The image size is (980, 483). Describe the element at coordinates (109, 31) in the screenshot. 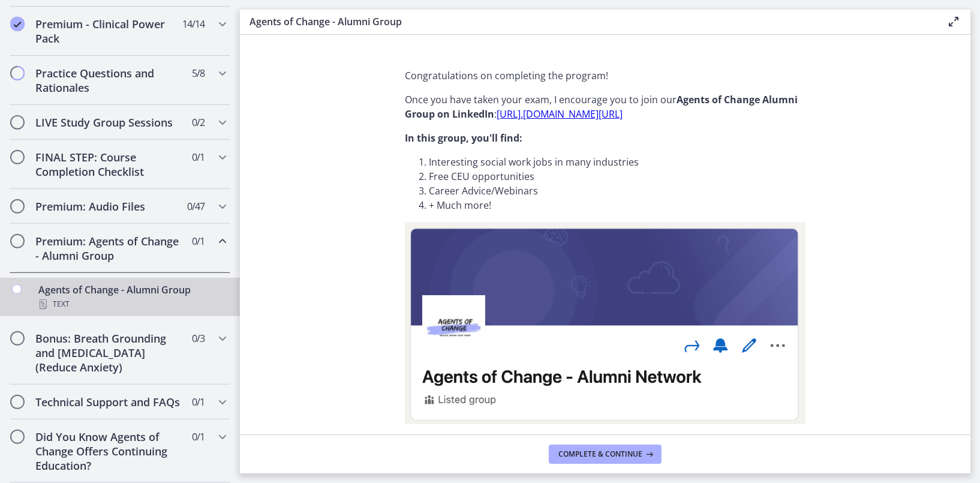

I see `h2: Premium - Clinical Power Pack` at that location.